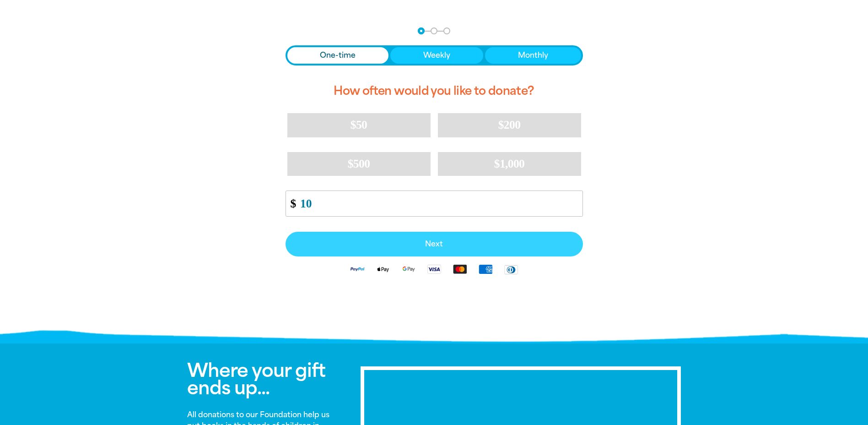 The width and height of the screenshot is (868, 425). What do you see at coordinates (383, 269) in the screenshot?
I see `img: Apple Pay logo` at bounding box center [383, 269].